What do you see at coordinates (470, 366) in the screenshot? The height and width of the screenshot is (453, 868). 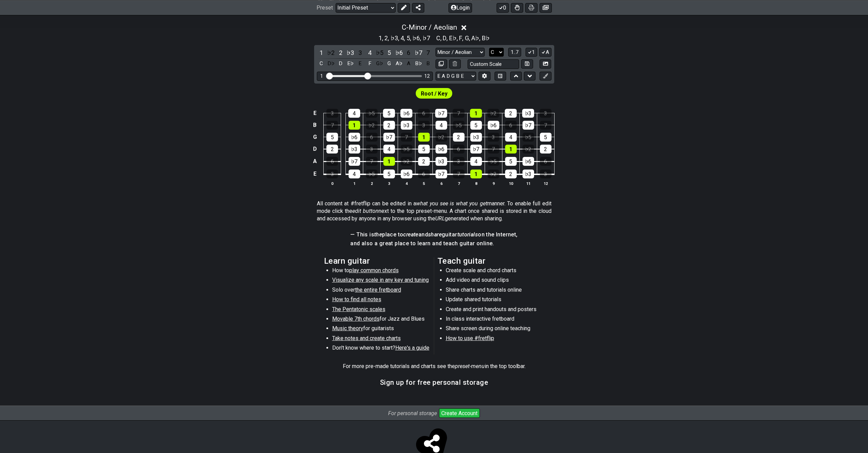 I see `em: preset-menu` at bounding box center [470, 366].